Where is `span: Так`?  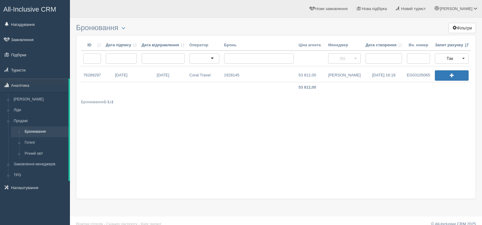 span: Так is located at coordinates (450, 58).